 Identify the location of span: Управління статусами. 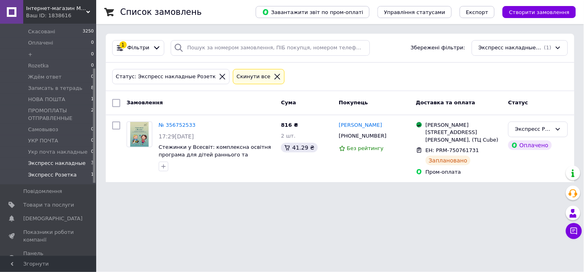
(415, 12).